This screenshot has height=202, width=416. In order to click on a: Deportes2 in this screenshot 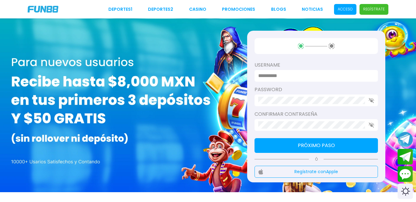, I will do `click(161, 9)`.